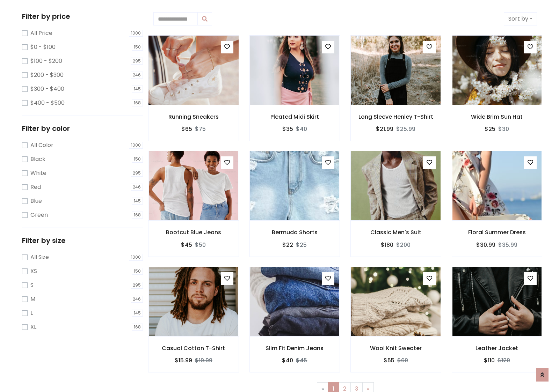 This screenshot has width=559, height=392. What do you see at coordinates (520, 19) in the screenshot?
I see `button: Sort by` at bounding box center [520, 19].